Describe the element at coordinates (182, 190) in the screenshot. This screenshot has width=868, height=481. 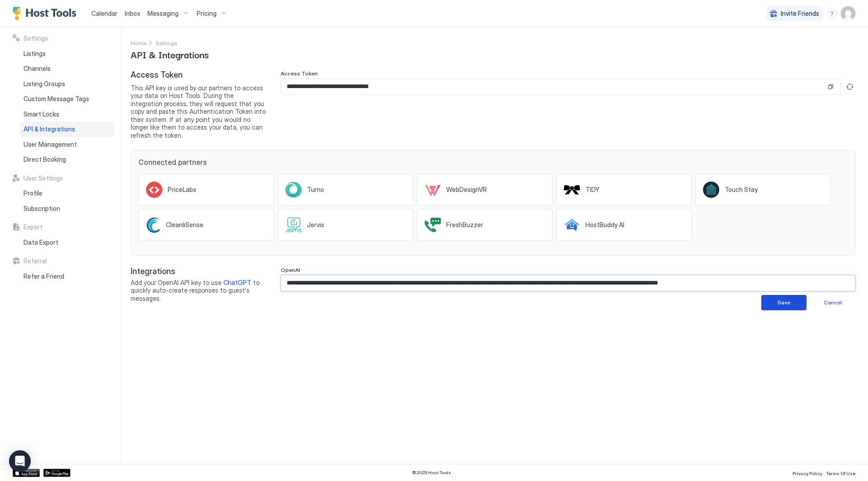
I see `span: PriceLabs` at that location.